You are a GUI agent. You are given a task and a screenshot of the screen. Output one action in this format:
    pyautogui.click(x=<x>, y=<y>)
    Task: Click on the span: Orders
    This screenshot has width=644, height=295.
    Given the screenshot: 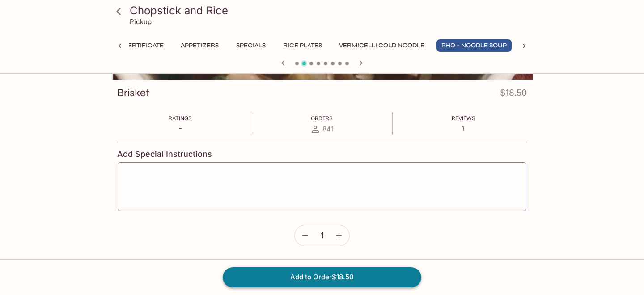 What is the action you would take?
    pyautogui.click(x=322, y=118)
    